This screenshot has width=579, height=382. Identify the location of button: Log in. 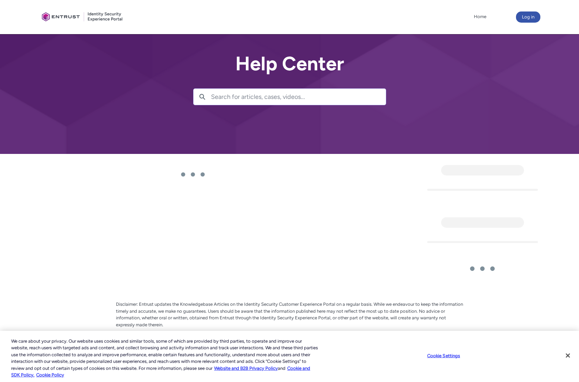
(528, 17).